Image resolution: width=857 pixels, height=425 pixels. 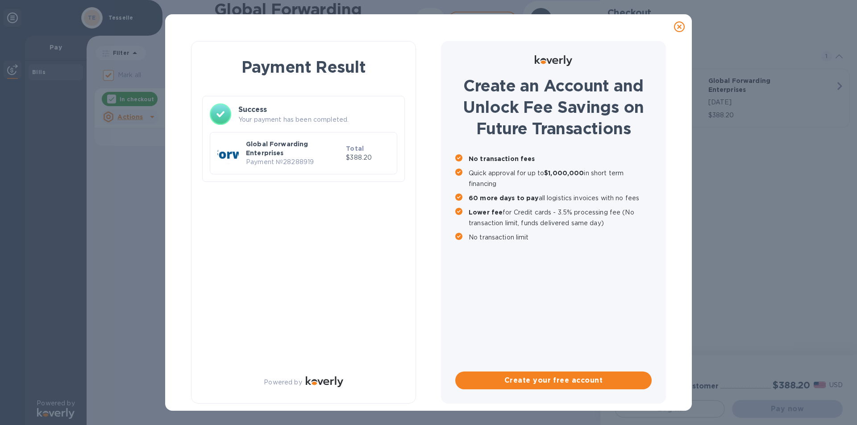 I want to click on h1: Payment Result, so click(x=303, y=67).